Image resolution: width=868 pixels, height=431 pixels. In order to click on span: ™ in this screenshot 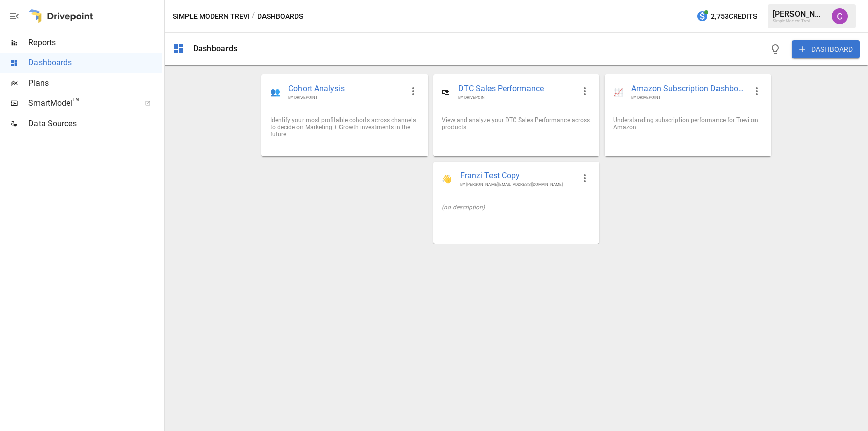, I will do `click(76, 102)`.